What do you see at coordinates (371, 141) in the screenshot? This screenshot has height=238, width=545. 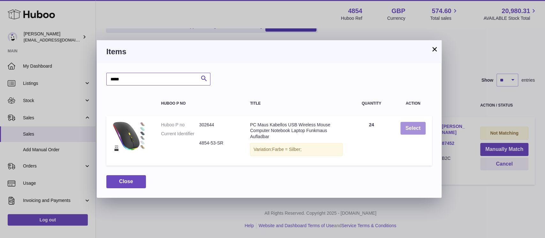 I see `td: 24` at bounding box center [371, 141].